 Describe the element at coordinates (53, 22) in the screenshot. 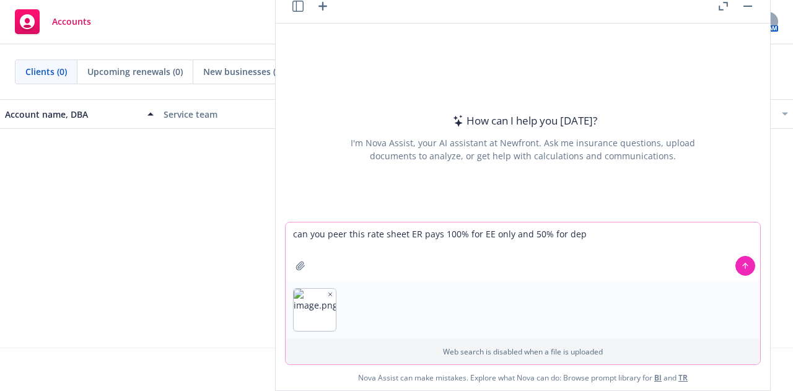

I see `a: Accounts` at that location.